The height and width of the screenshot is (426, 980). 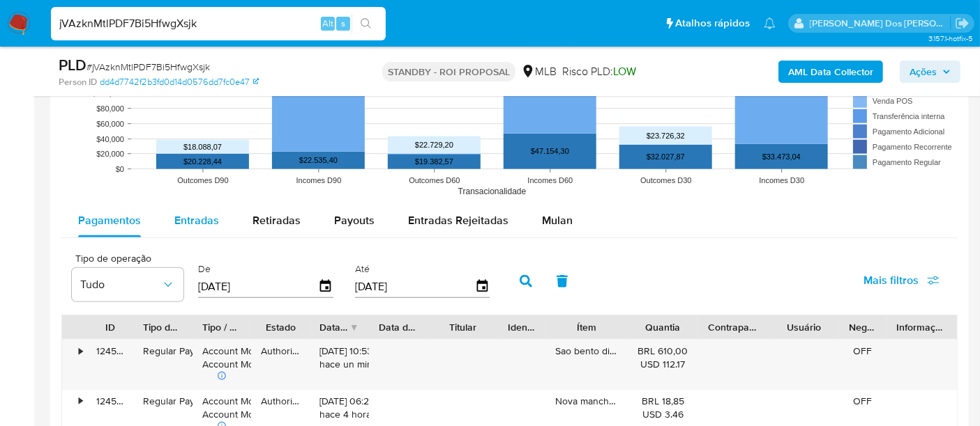 What do you see at coordinates (538, 72) in the screenshot?
I see `div: MLB` at bounding box center [538, 72].